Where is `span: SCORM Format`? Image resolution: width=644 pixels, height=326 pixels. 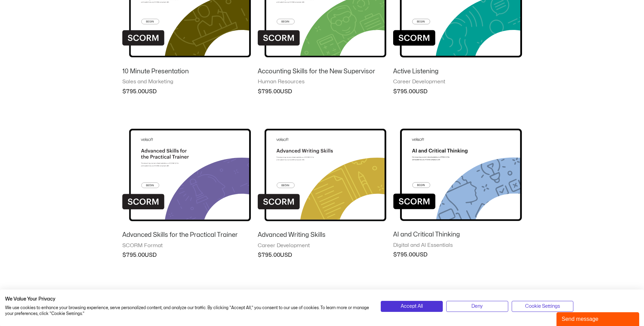 span: SCORM Format is located at coordinates (187, 246).